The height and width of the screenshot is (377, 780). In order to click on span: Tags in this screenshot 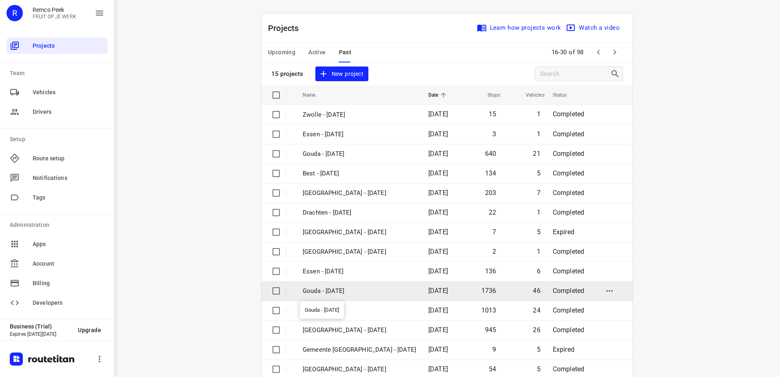, I will do `click(69, 197)`.